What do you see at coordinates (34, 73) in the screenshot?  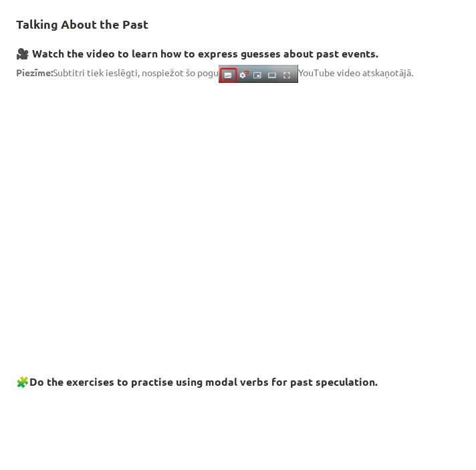 I see `strong: Piezīme:` at bounding box center [34, 73].